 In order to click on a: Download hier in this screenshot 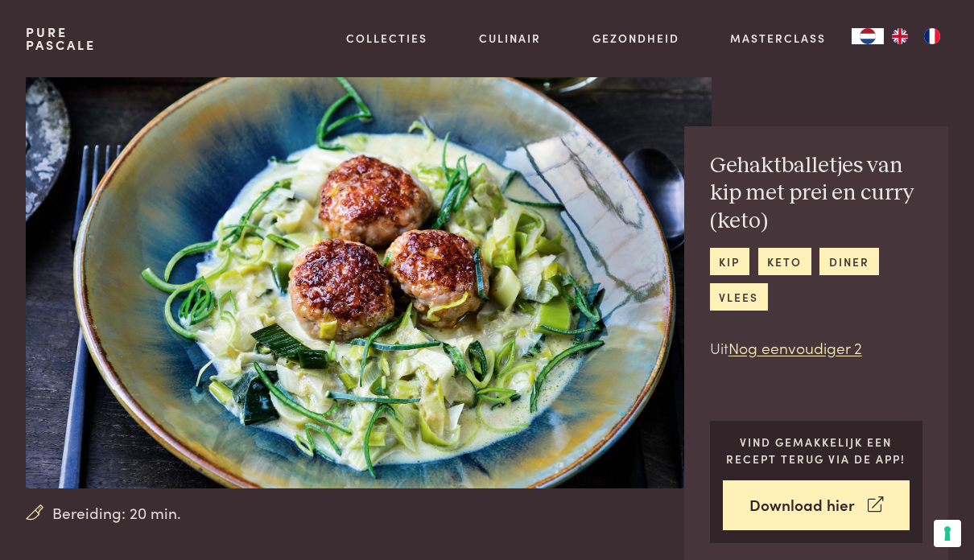, I will do `click(816, 505)`.